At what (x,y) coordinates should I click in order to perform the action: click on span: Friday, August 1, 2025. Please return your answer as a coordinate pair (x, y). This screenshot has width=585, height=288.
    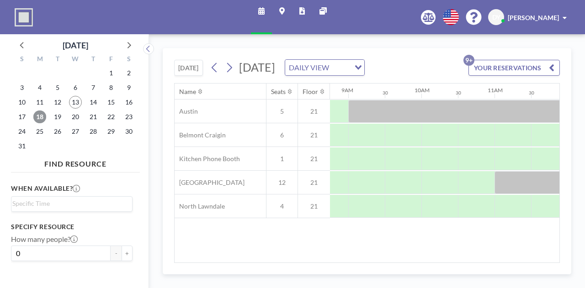
    Looking at the image, I should click on (111, 73).